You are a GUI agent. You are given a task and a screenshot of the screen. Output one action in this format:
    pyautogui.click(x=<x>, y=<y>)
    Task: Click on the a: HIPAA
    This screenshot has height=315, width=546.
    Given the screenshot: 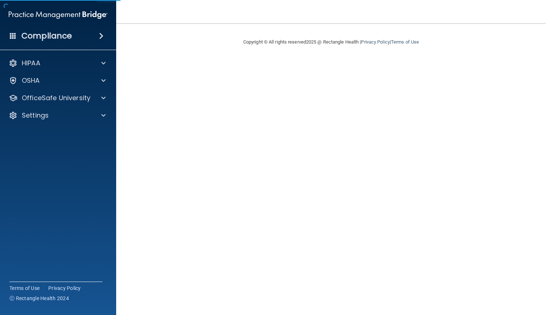 What is the action you would take?
    pyautogui.click(x=57, y=63)
    